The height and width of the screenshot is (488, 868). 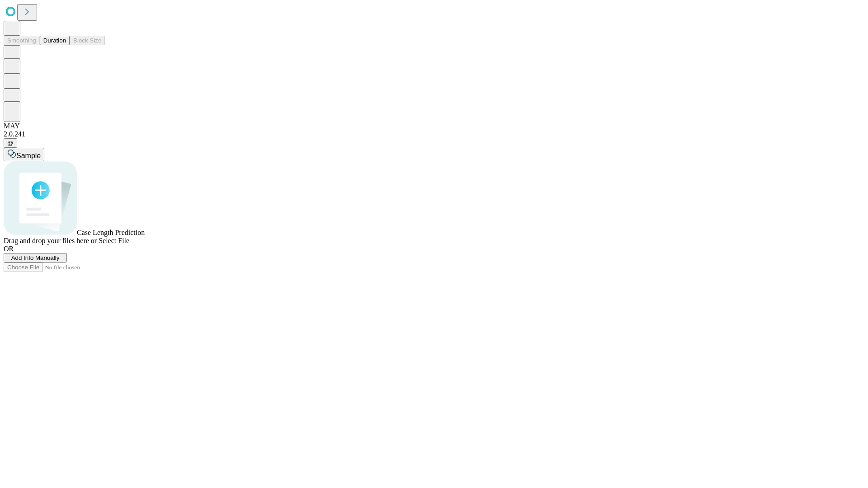 What do you see at coordinates (111, 232) in the screenshot?
I see `span: Case Length Prediction` at bounding box center [111, 232].